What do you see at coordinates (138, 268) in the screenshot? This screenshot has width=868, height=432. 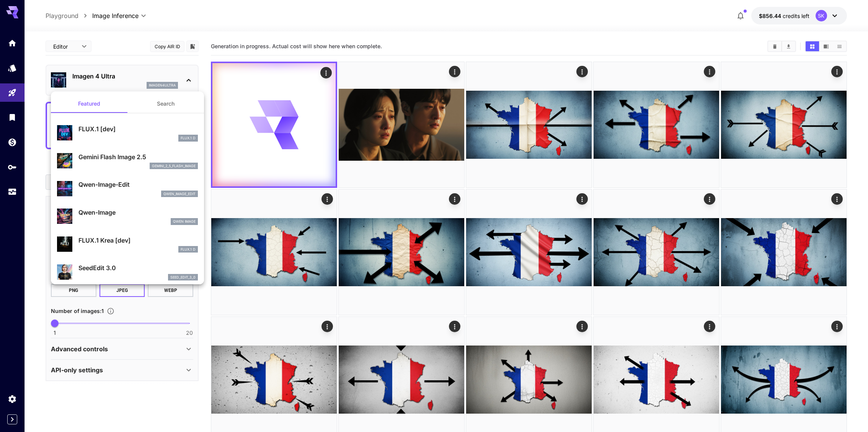 I see `p: SeedEdit 3.0` at bounding box center [138, 268].